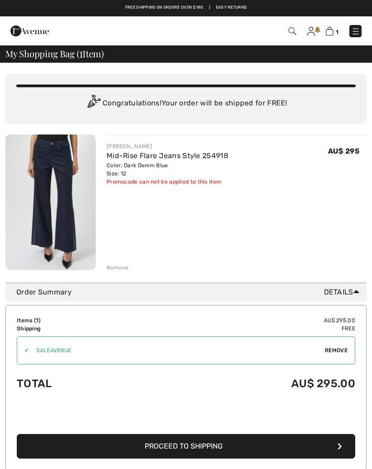  Describe the element at coordinates (77, 383) in the screenshot. I see `td: Total` at that location.